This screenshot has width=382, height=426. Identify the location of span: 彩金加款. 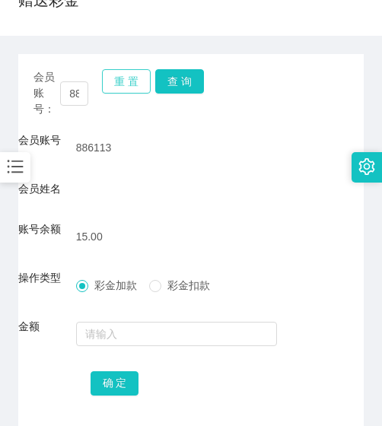
(116, 286).